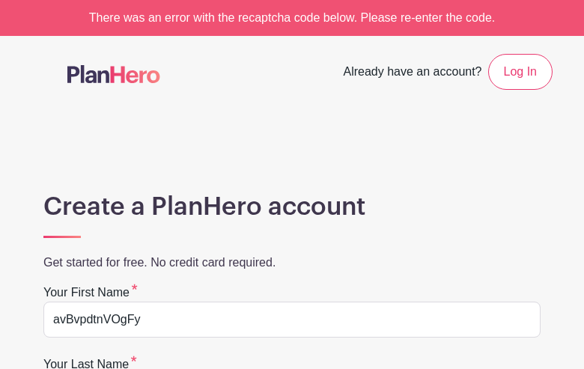 Image resolution: width=584 pixels, height=369 pixels. Describe the element at coordinates (91, 293) in the screenshot. I see `label: Your first name` at that location.